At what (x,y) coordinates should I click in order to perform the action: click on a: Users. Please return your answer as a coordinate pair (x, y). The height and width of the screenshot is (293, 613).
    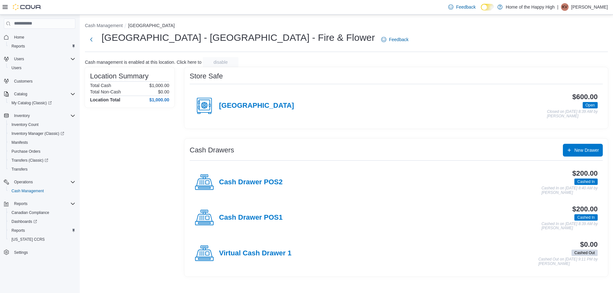
    Looking at the image, I should click on (16, 68).